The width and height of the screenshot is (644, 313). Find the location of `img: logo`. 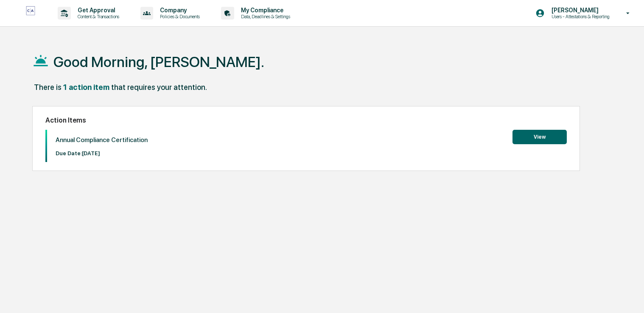

img: logo is located at coordinates (30, 13).